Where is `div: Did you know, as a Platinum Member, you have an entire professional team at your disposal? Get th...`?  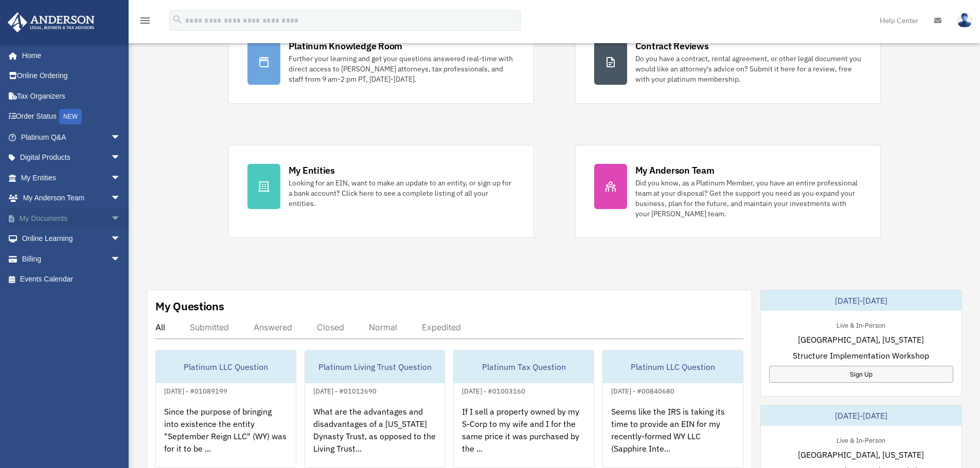
div: Did you know, as a Platinum Member, you have an entire professional team at your disposal? Get th... is located at coordinates (748, 198).